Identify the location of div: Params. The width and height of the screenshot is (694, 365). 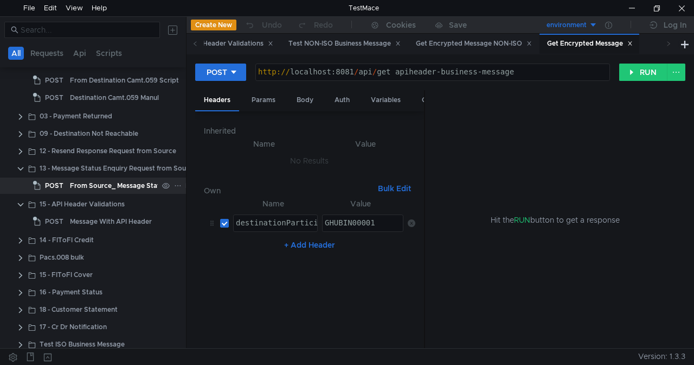
(264, 100).